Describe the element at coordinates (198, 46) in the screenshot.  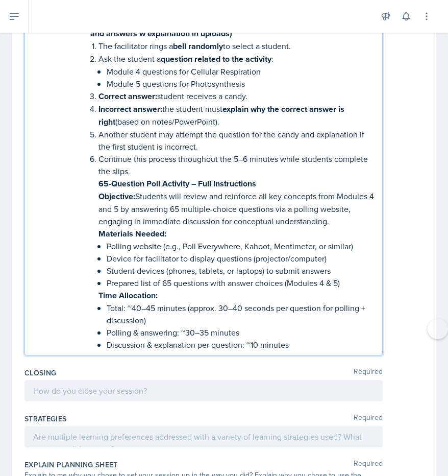
I see `strong: bell randomly` at that location.